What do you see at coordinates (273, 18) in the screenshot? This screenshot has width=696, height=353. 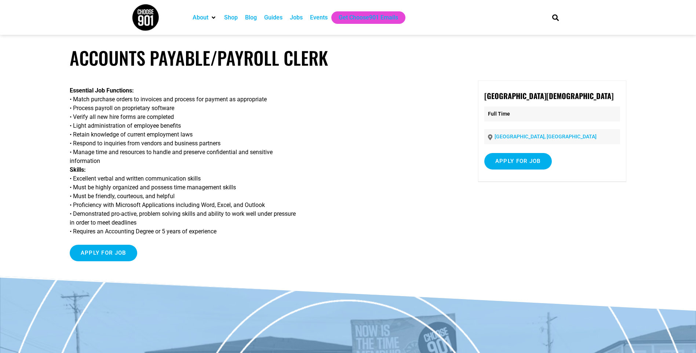 I see `a: Guides` at bounding box center [273, 18].